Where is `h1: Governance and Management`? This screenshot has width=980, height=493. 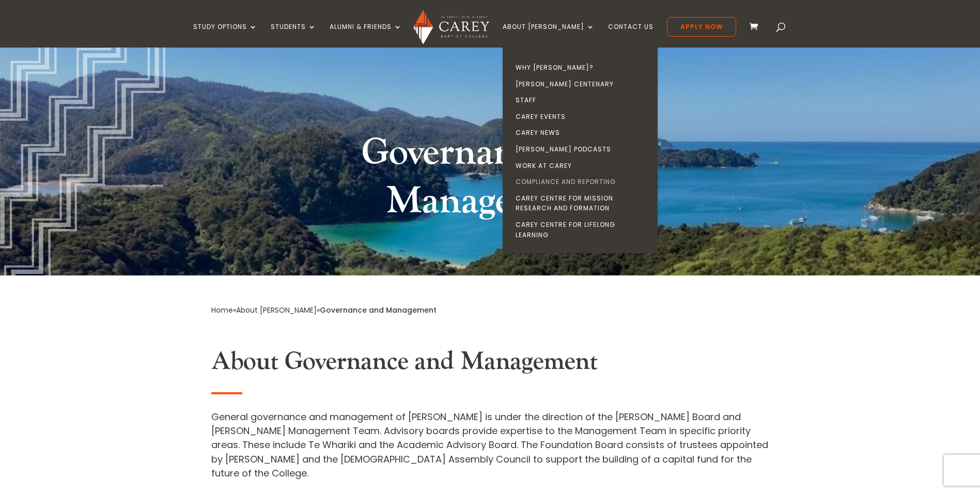 h1: Governance and Management is located at coordinates (490, 179).